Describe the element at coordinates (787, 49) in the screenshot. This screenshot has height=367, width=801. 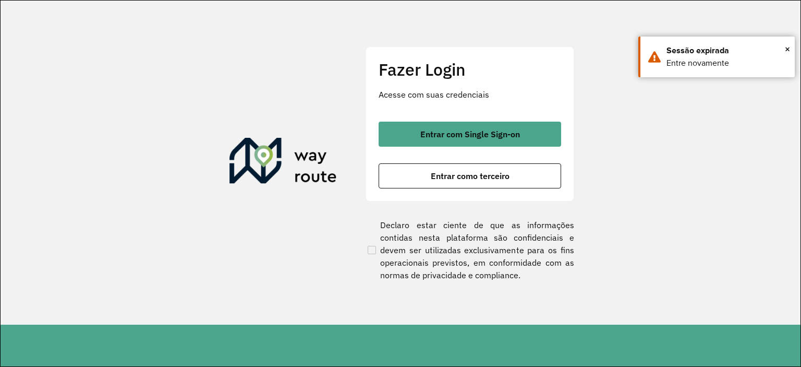
I see `button: Close` at that location.